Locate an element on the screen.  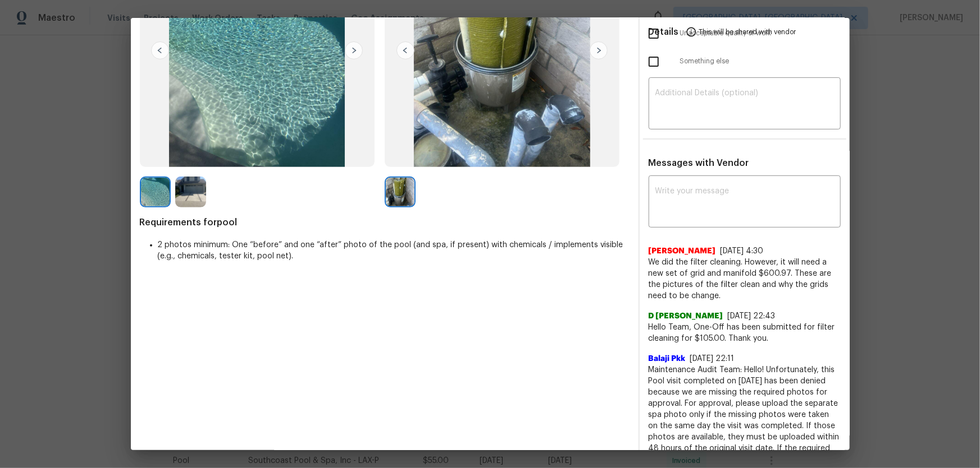
span: Details is located at coordinates (664, 32).